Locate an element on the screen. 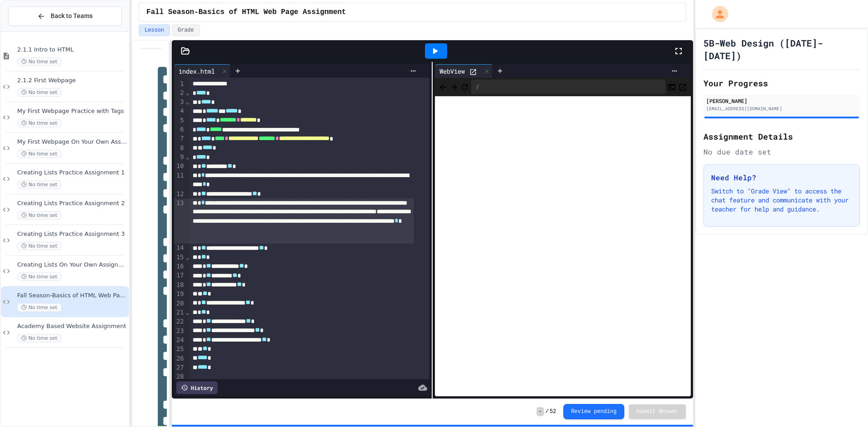 The image size is (868, 427). div: 28 is located at coordinates (180, 377).